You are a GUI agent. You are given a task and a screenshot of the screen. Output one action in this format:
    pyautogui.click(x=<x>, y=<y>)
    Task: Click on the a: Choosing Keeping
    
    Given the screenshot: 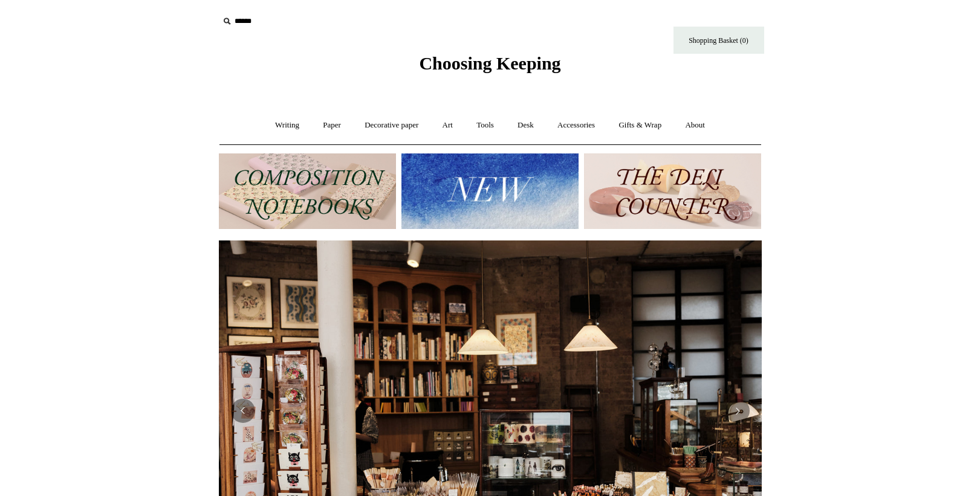 What is the action you would take?
    pyautogui.click(x=490, y=67)
    